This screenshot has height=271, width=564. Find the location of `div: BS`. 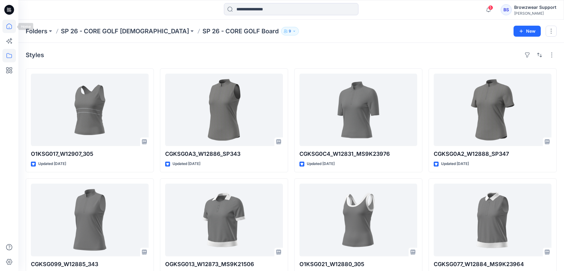

div: BS is located at coordinates (506, 10).